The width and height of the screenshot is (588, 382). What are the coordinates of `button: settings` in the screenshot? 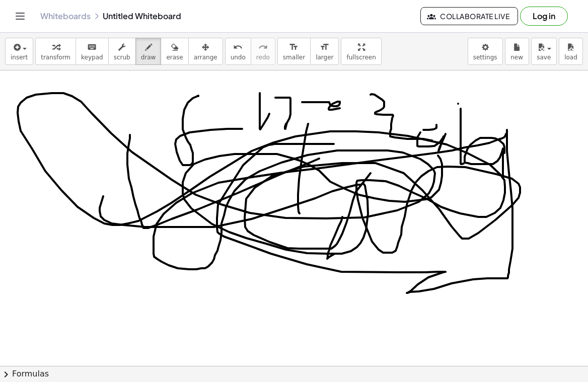 It's located at (485, 51).